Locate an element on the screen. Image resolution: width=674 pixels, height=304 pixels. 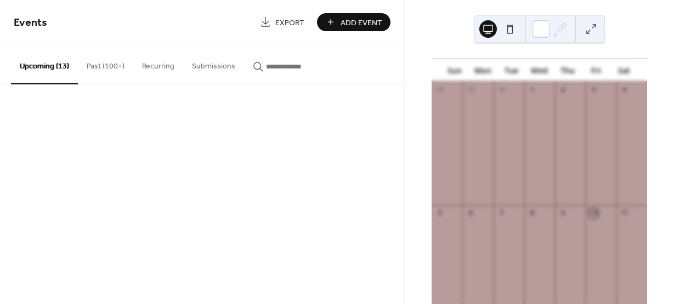
a: Export is located at coordinates (282, 22).